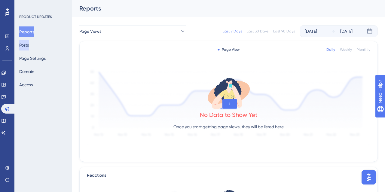 This screenshot has width=385, height=192. I want to click on div: No Data to Show Yet, so click(229, 115).